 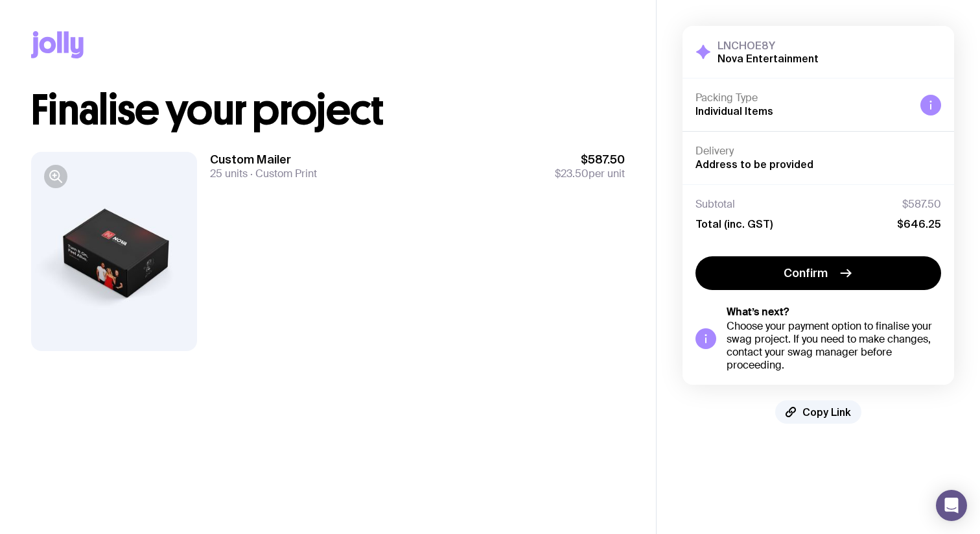 I want to click on div: Open Intercom Messenger, so click(x=952, y=505).